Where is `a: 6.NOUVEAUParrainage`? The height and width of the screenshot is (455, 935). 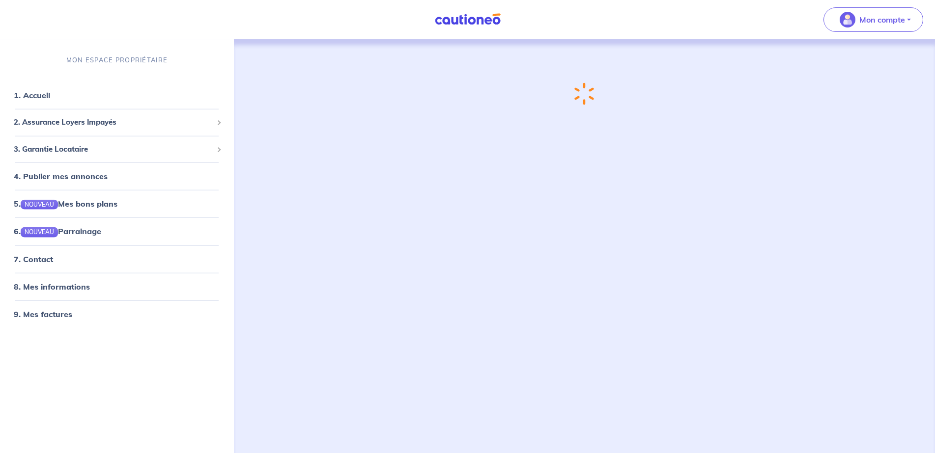 a: 6.NOUVEAUParrainage is located at coordinates (57, 231).